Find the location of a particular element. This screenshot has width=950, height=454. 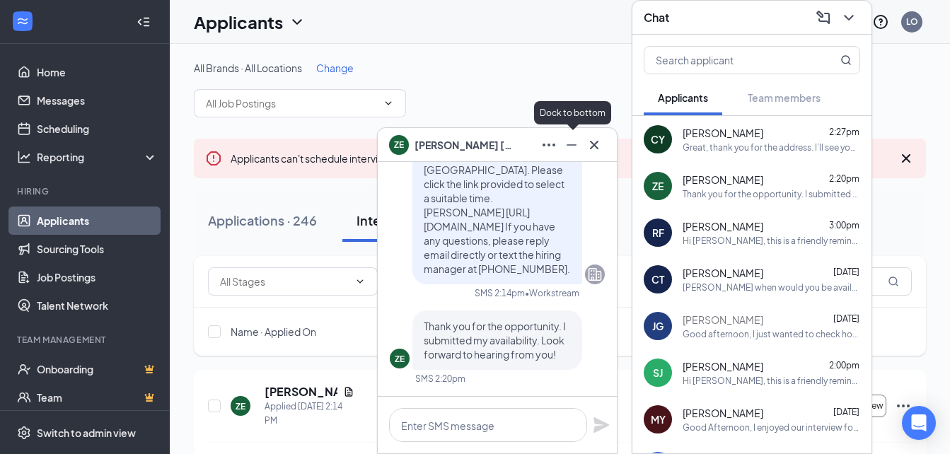

div: Dock to bottom is located at coordinates (572, 112).